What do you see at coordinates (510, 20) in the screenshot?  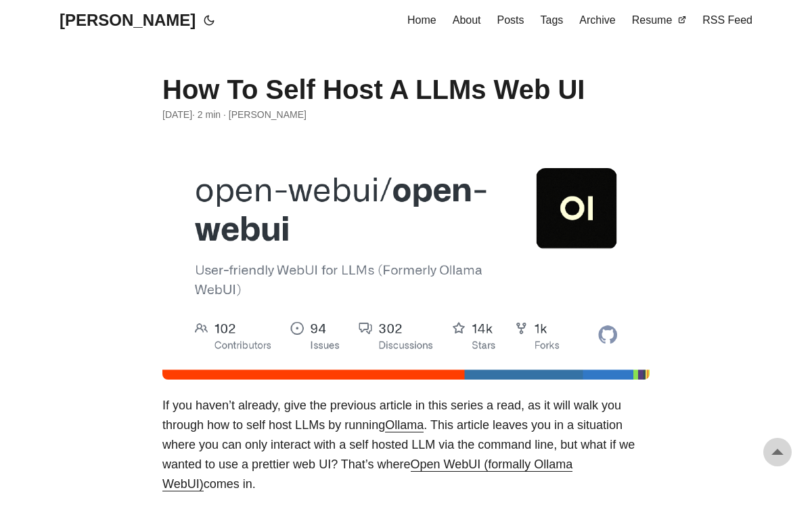 I see `span: Posts` at bounding box center [510, 20].